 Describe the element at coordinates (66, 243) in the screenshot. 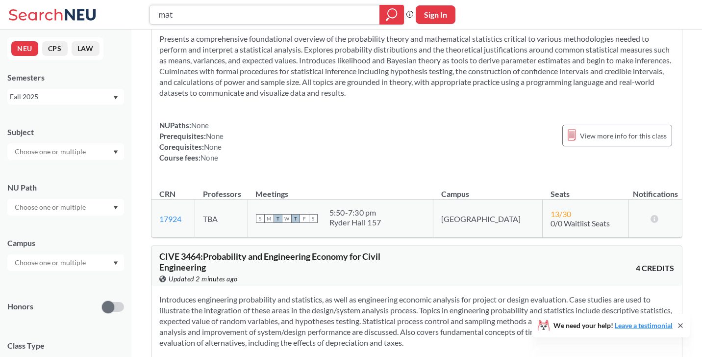

I see `div: Campus` at that location.